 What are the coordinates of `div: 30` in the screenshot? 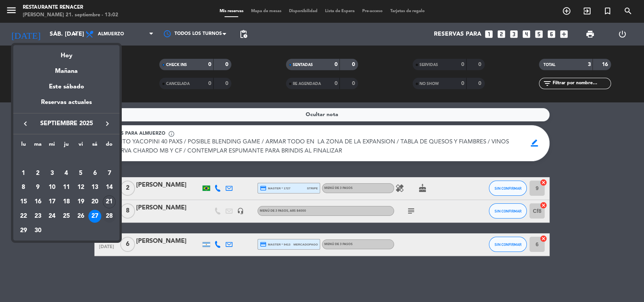 It's located at (38, 231).